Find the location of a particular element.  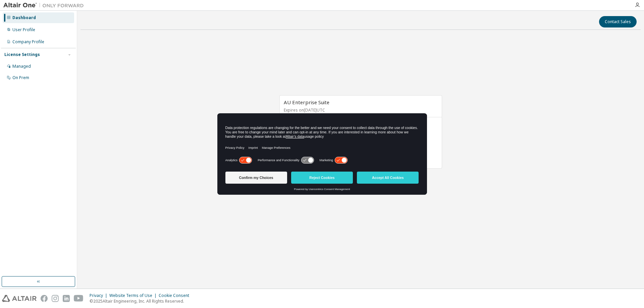

div: Website Terms of Use is located at coordinates (134, 296).